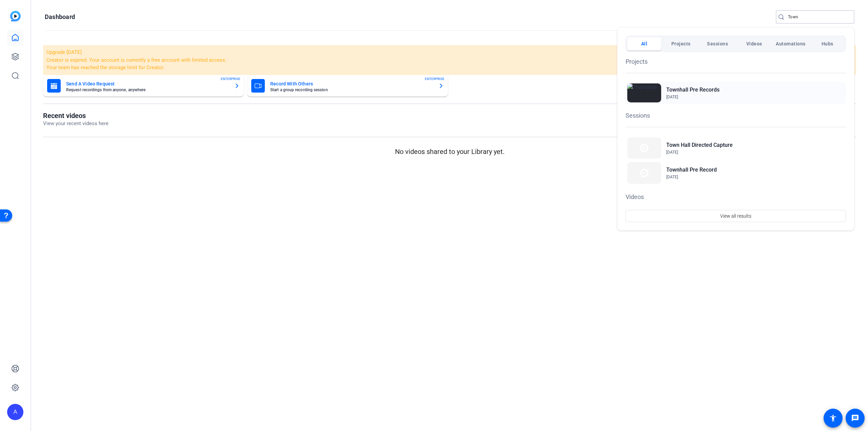  Describe the element at coordinates (681, 44) in the screenshot. I see `span: Projects` at that location.